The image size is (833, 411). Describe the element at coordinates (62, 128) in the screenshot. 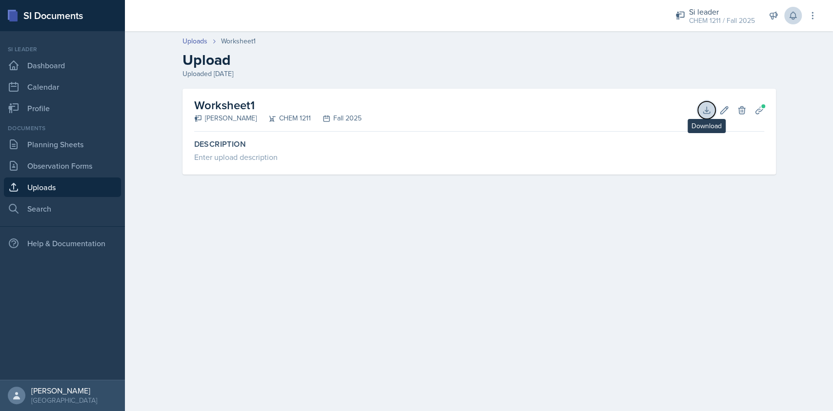

I see `div: Documents` at that location.